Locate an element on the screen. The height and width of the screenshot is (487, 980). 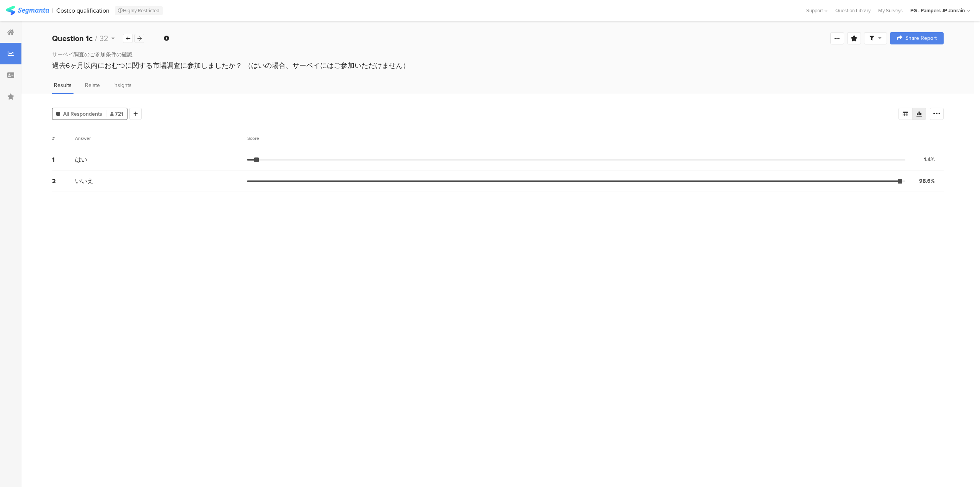
span: Relate is located at coordinates (92, 85).